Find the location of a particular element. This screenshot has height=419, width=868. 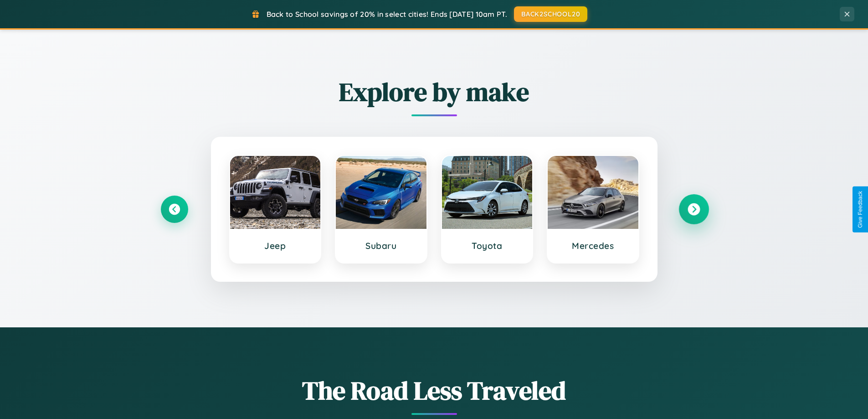

h3: Mercedes is located at coordinates (593, 246).